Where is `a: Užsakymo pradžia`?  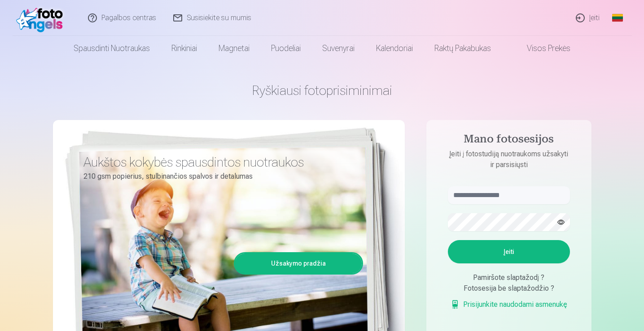 a: Užsakymo pradžia is located at coordinates (299, 263).